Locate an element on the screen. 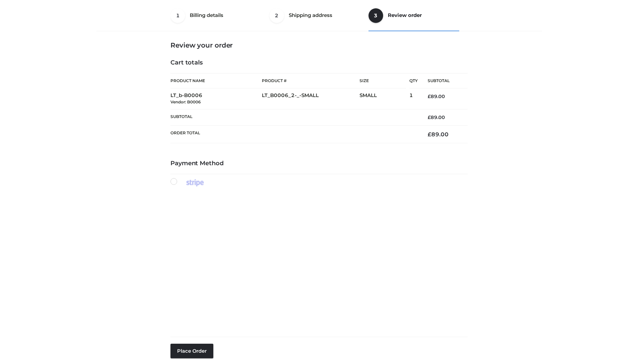 The height and width of the screenshot is (359, 638). h4: Payment Method is located at coordinates (319, 163).